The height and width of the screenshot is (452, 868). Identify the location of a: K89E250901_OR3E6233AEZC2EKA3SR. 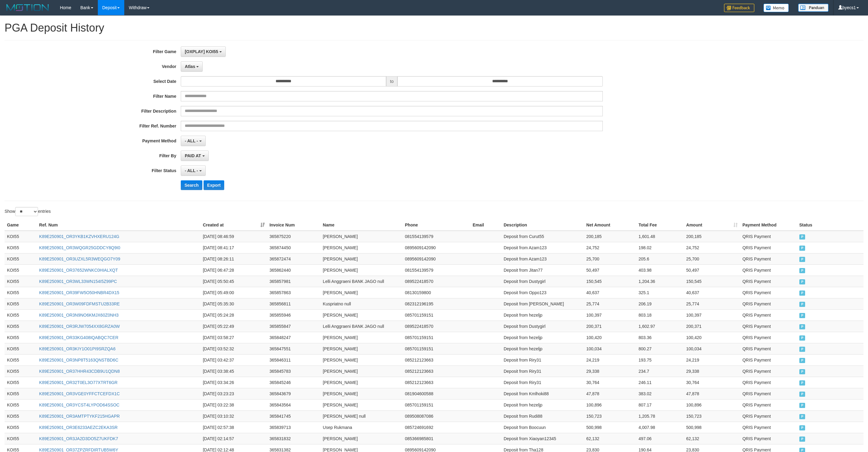
(78, 428).